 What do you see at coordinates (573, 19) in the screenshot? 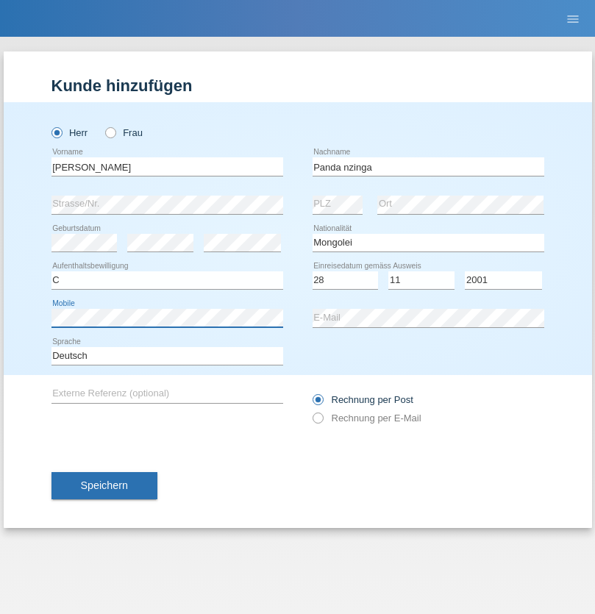
I see `i: menu` at bounding box center [573, 19].